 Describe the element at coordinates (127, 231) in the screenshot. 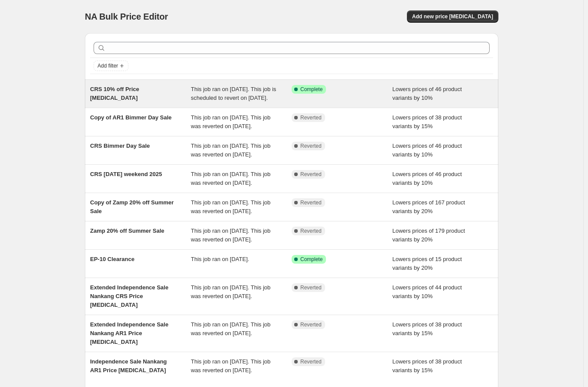

I see `span: Zamp 20% off Summer Sale` at that location.